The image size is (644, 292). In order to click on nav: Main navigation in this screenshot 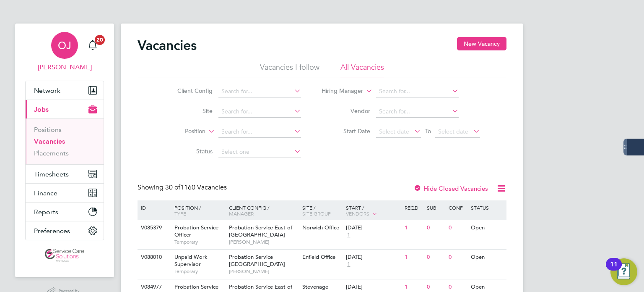, I will do `click(64, 150)`.